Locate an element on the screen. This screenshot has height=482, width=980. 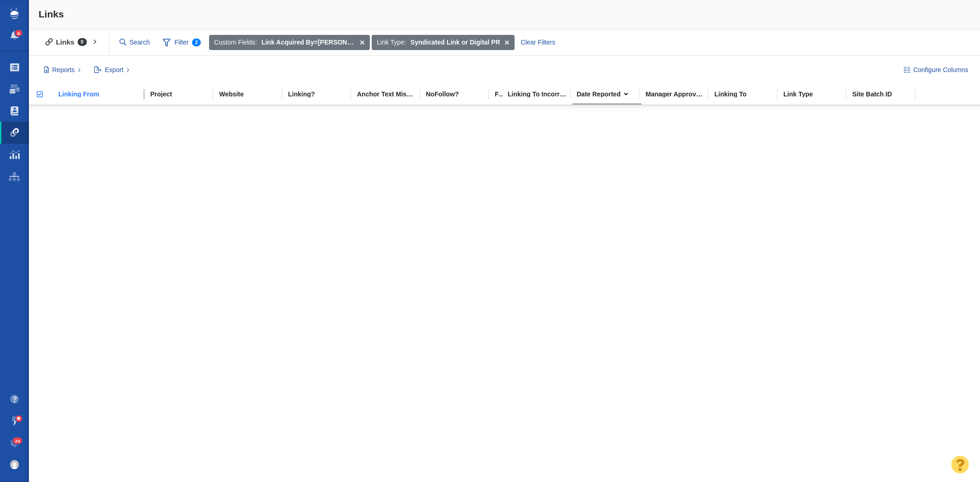
a: NoFollow? is located at coordinates (460, 95).